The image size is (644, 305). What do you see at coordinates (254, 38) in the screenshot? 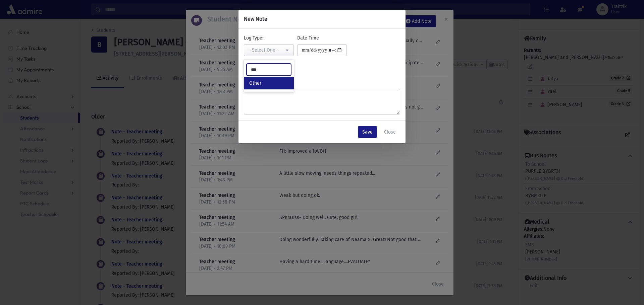
I see `label: Log Type:` at bounding box center [254, 38].